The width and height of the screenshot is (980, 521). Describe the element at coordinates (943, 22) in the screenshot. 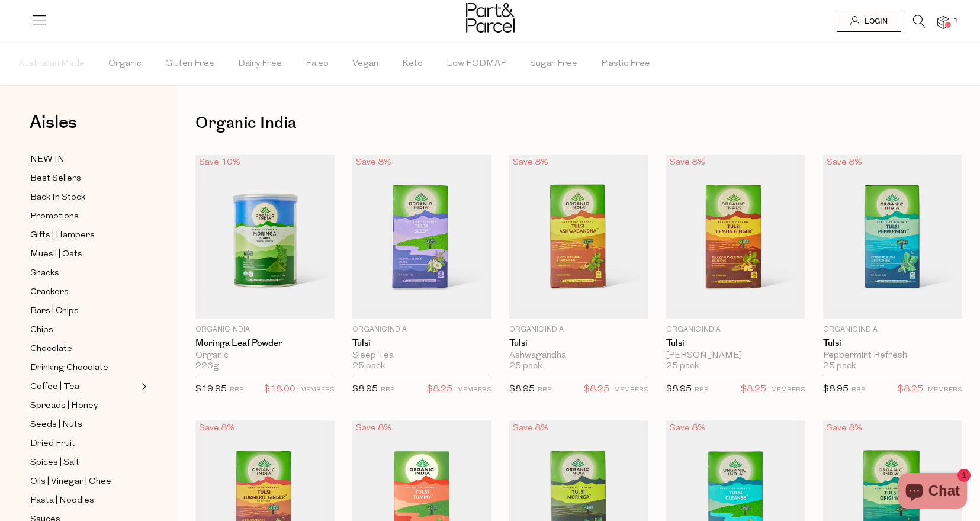

I see `a: 1` at that location.